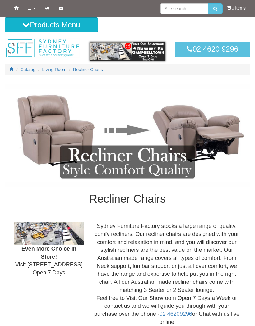  I want to click on input: Site search, so click(184, 9).